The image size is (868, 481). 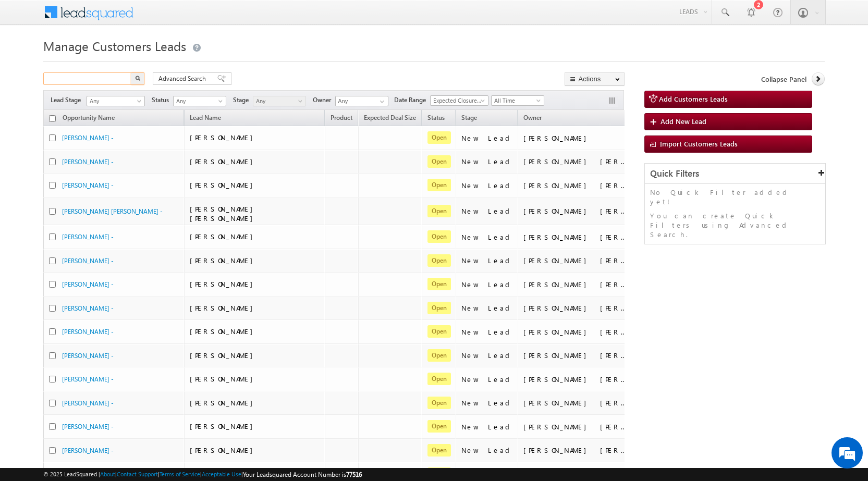 I want to click on p: No Quick Filter added yet!, so click(x=735, y=197).